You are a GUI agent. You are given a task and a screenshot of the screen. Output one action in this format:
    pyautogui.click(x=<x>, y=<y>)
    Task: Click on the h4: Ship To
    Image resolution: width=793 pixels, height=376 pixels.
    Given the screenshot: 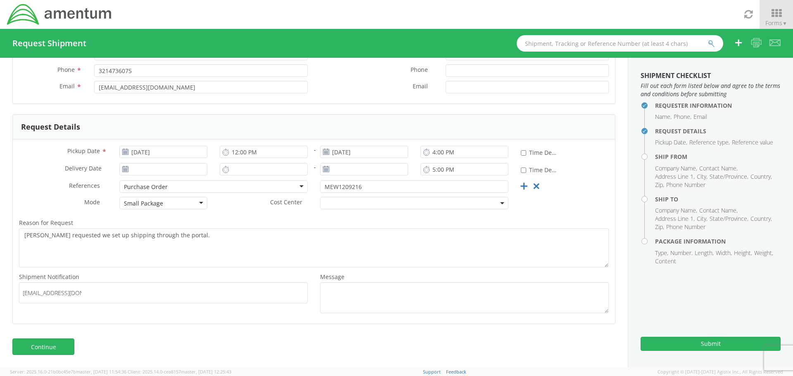 What is the action you would take?
    pyautogui.click(x=718, y=199)
    